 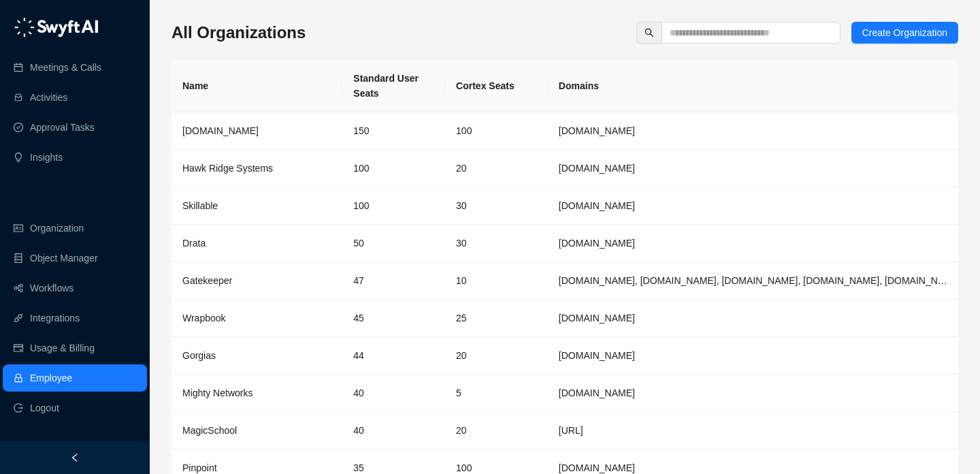 What do you see at coordinates (753, 280) in the screenshot?
I see `td: gatekeeperhq.com, gatekeeperhq.io, gatekeeper.io, gatekeepervclm.com, gatekeeperhq.co, trygatekee...` at bounding box center [753, 280].